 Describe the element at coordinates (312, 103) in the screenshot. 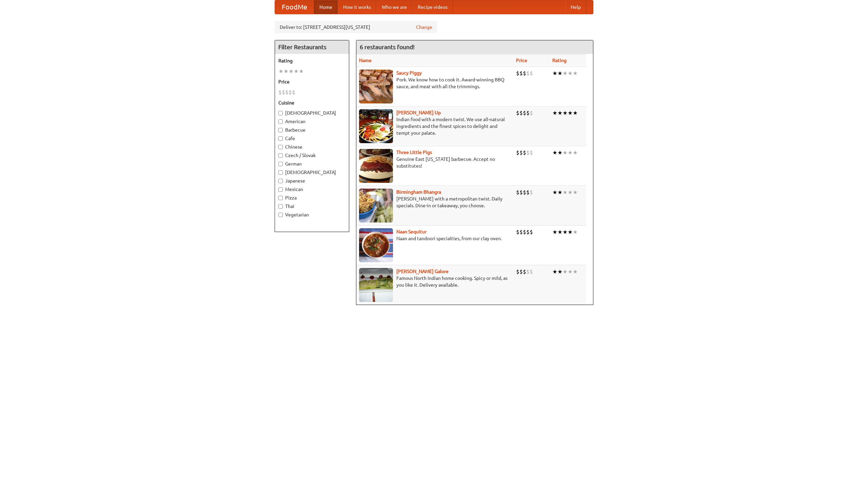

I see `h5: Cuisine` at that location.